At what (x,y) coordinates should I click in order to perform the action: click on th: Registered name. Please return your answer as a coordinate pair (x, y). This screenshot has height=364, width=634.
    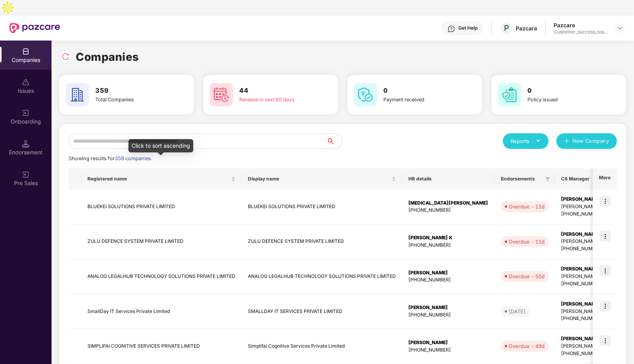
    Looking at the image, I should click on (161, 179).